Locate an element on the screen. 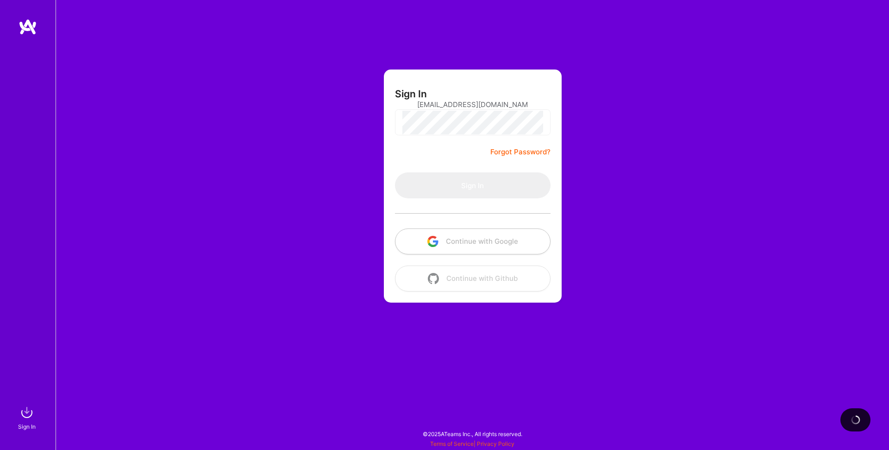 This screenshot has height=450, width=889. div: Sign In is located at coordinates (27, 426).